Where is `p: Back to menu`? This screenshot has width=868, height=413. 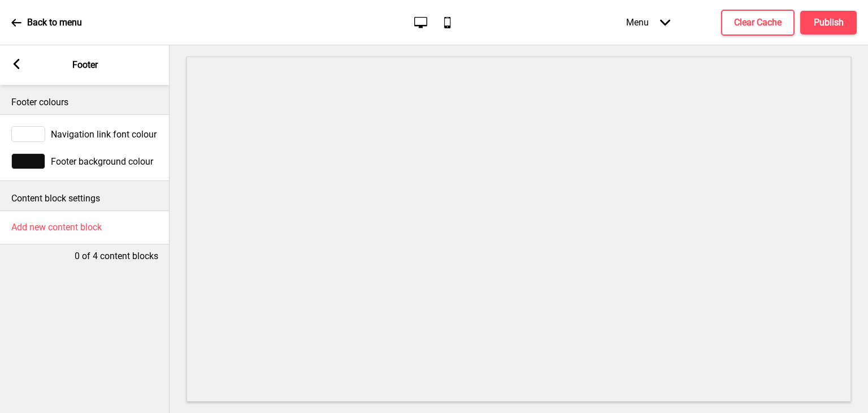 p: Back to menu is located at coordinates (54, 23).